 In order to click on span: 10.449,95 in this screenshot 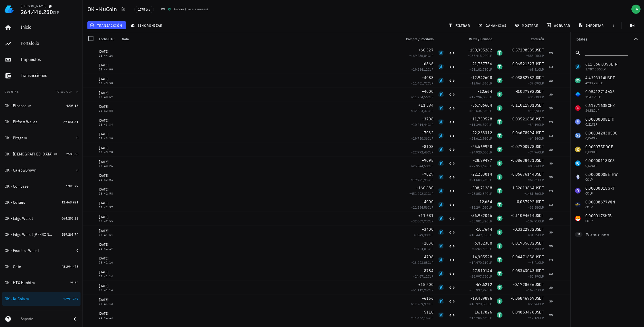, I will do `click(479, 235)`.